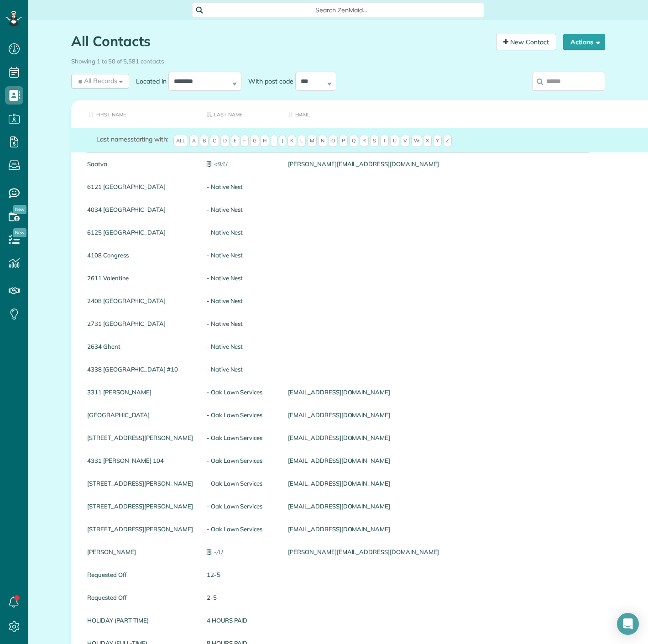 The image size is (648, 644). What do you see at coordinates (268, 81) in the screenshot?
I see `label: With post code` at bounding box center [268, 81].